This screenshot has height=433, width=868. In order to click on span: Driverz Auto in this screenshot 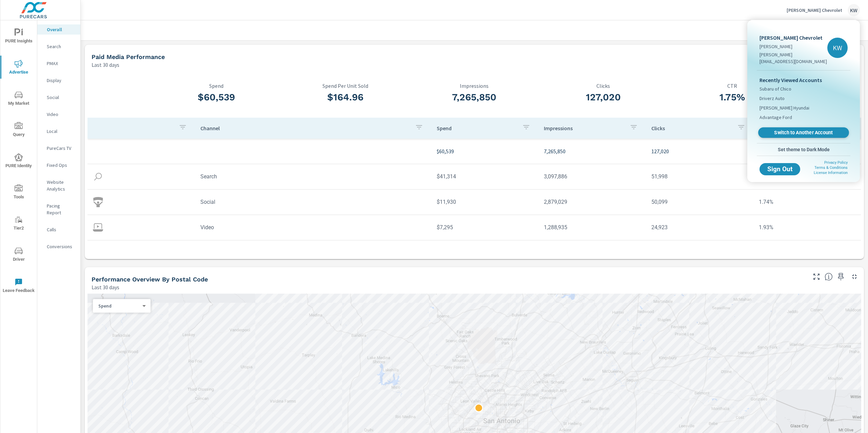, I will do `click(772, 99)`.